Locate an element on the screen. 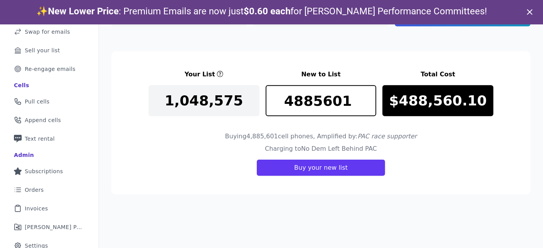 The image size is (543, 248). span: Pull cells is located at coordinates (37, 101).